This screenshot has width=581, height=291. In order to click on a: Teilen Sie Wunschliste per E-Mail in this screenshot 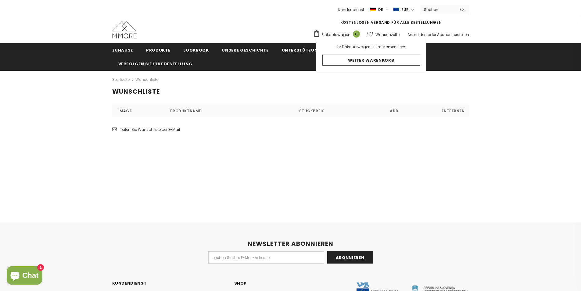, I will do `click(146, 130)`.